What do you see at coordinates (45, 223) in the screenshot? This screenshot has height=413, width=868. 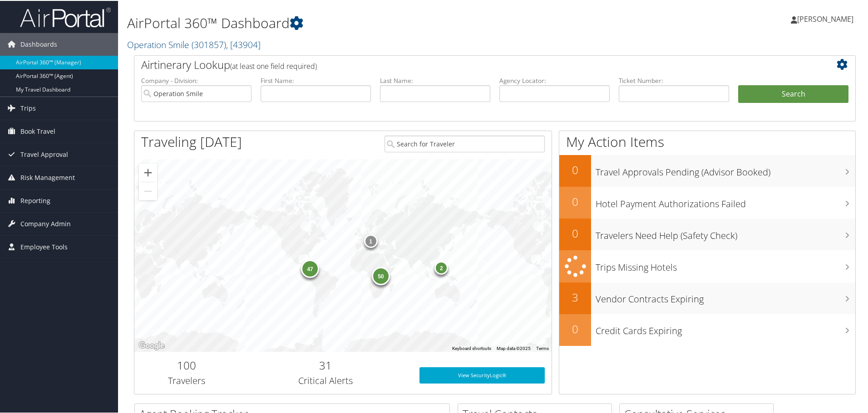 I see `span: Company Admin` at bounding box center [45, 223].